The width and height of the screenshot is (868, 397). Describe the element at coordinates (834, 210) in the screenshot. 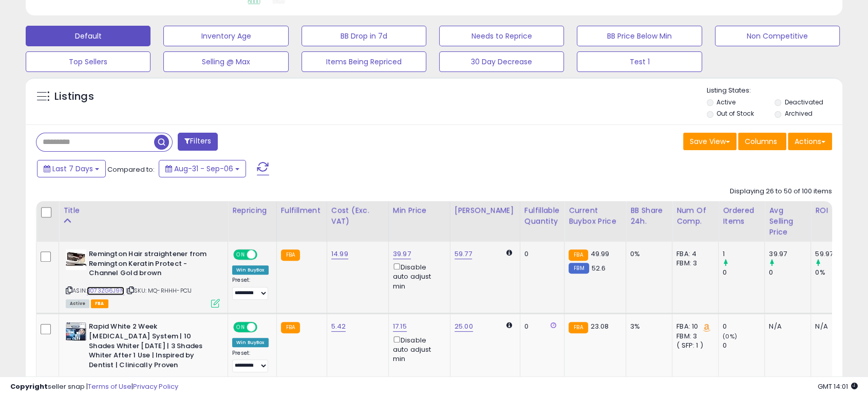

I see `div: ROI` at that location.